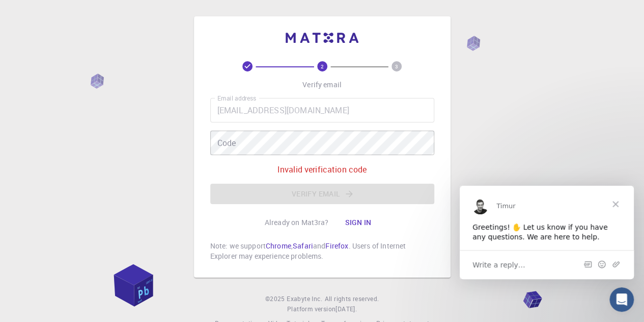 The width and height of the screenshot is (644, 322). I want to click on p: Already on Mat3ra?, so click(297, 222).